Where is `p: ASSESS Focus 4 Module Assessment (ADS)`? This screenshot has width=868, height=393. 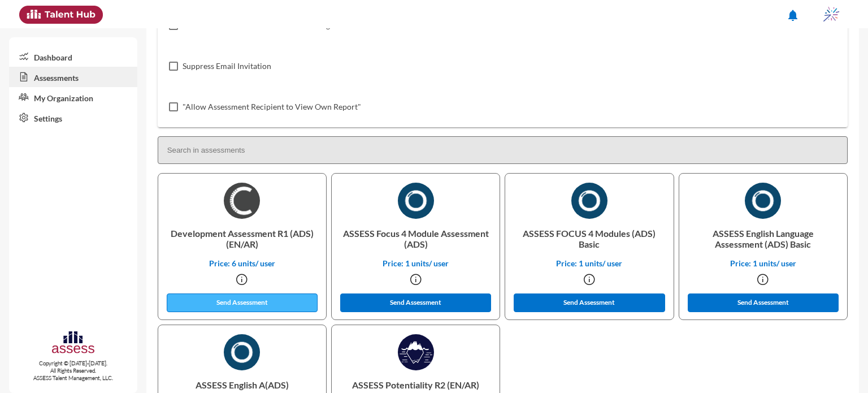 p: ASSESS Focus 4 Module Assessment (ADS) is located at coordinates (415, 239).